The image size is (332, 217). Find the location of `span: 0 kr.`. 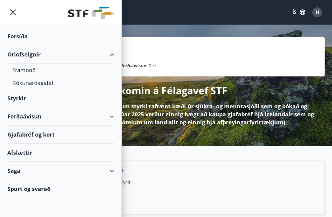

span: 0 kr. is located at coordinates (153, 66).